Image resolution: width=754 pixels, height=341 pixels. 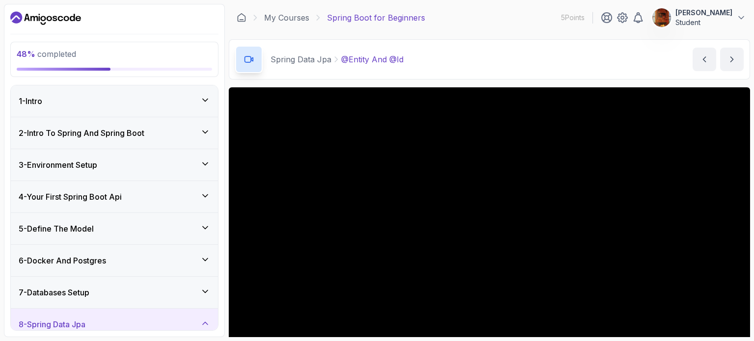 What do you see at coordinates (662, 18) in the screenshot?
I see `img: user profile image` at bounding box center [662, 18].